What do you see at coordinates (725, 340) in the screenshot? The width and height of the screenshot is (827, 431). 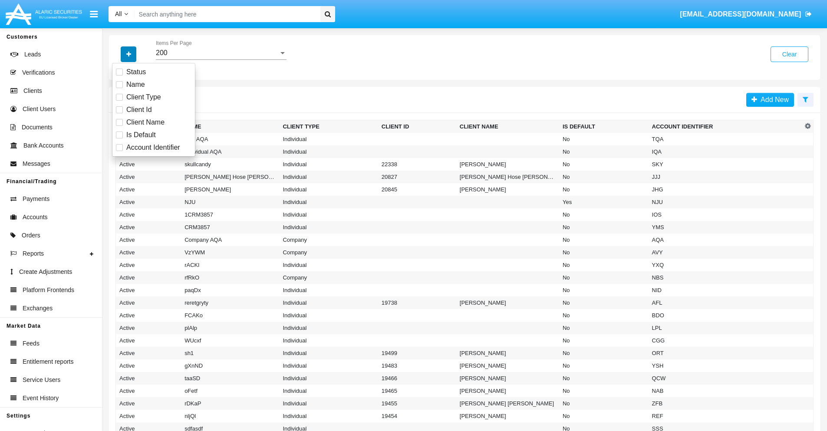 I see `td: CGG` at bounding box center [725, 340].